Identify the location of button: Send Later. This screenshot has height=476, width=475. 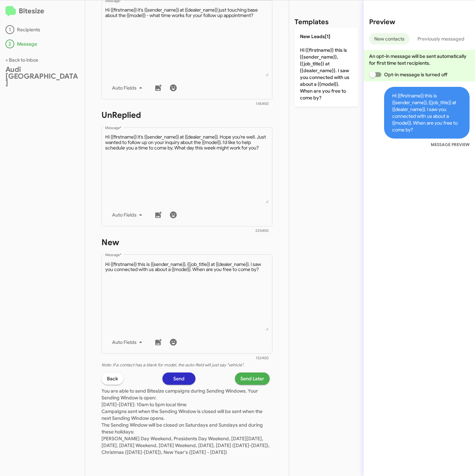
(252, 379).